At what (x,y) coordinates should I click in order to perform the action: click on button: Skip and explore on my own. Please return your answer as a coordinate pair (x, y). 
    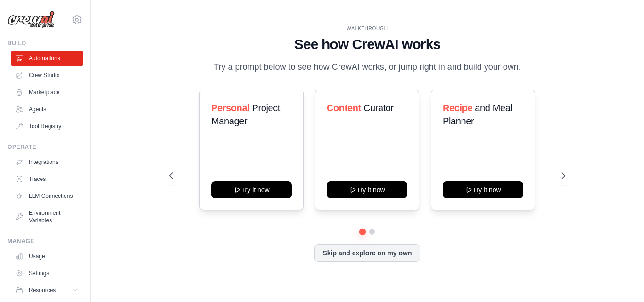
    Looking at the image, I should click on (367, 253).